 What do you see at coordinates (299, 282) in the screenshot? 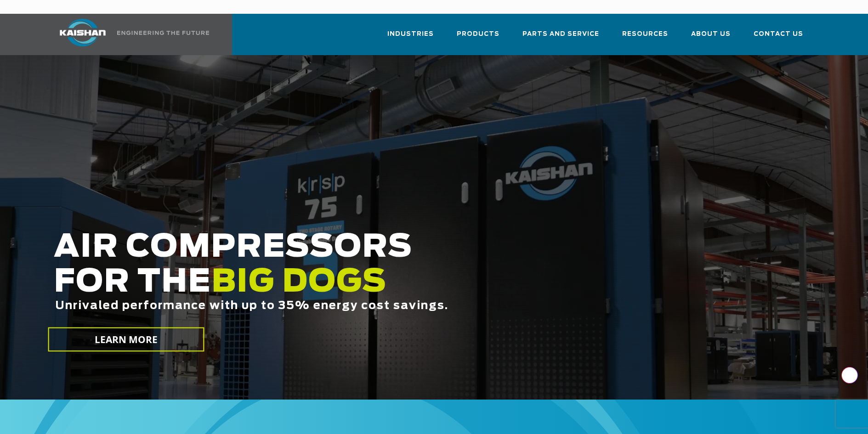
I see `span: BIG DOGS` at bounding box center [299, 282].